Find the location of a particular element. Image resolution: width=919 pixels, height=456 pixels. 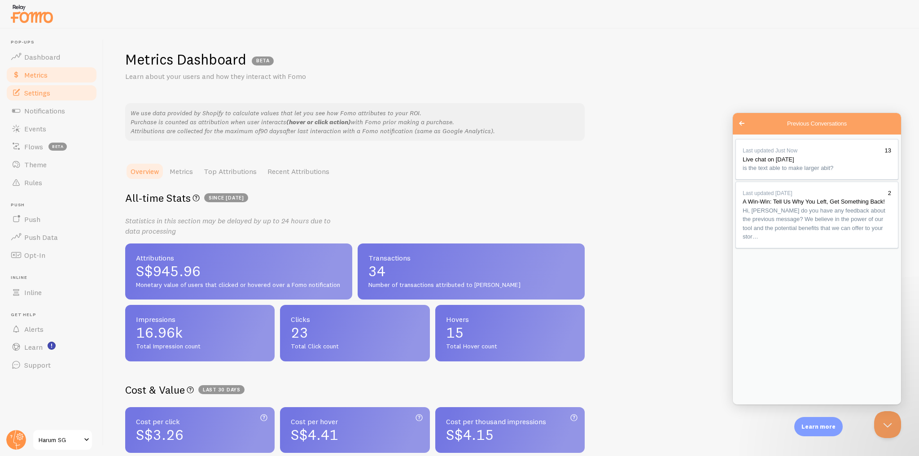

a: Overview is located at coordinates (144, 171).